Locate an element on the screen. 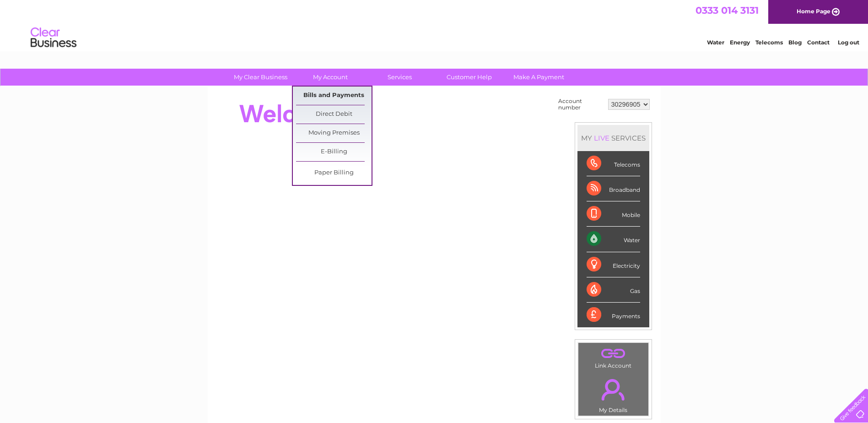 This screenshot has width=868, height=423. a: My Clear Business is located at coordinates (260, 77).